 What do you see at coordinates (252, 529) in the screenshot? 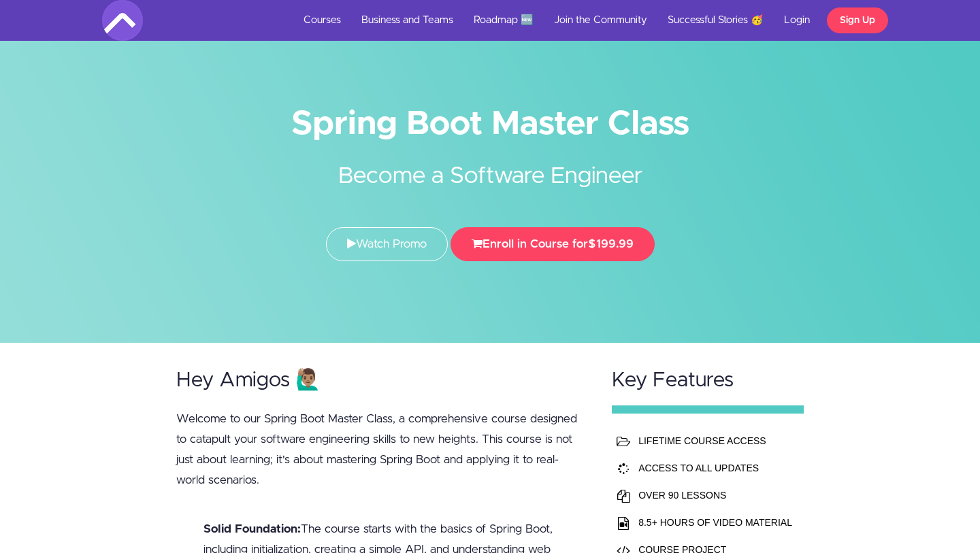
I see `b: Solid Foundation:` at bounding box center [252, 529].